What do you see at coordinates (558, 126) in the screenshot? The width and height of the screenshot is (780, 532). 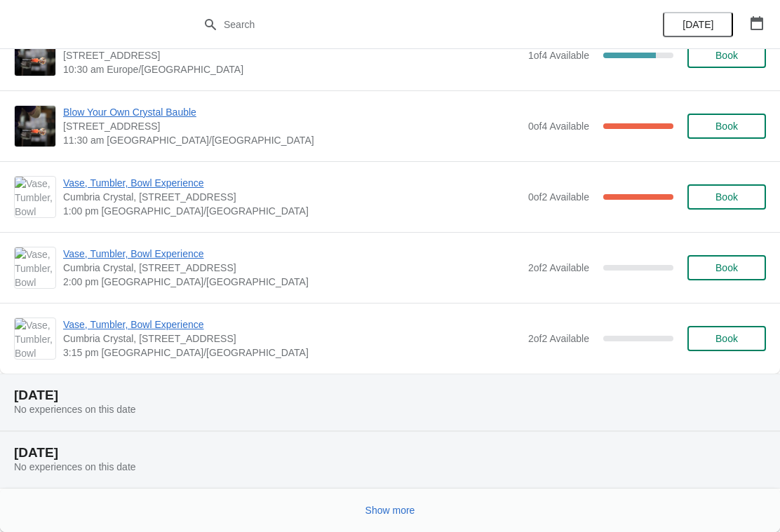 I see `span: 0 of 4 Available` at bounding box center [558, 126].